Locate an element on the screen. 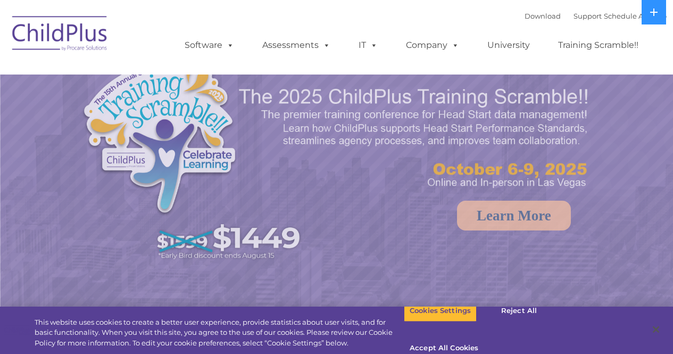  a: Software is located at coordinates (209, 45).